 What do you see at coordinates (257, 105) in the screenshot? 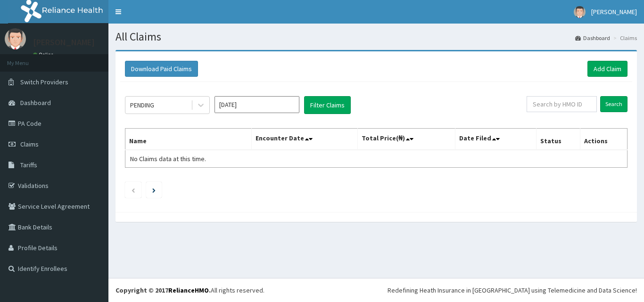
I see `input: Select Month and Year` at bounding box center [257, 105].